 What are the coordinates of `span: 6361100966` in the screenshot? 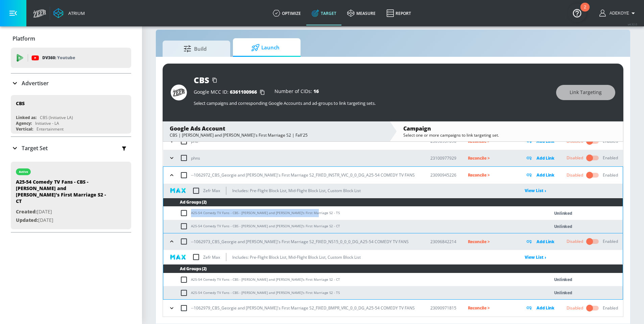 It's located at (243, 92).